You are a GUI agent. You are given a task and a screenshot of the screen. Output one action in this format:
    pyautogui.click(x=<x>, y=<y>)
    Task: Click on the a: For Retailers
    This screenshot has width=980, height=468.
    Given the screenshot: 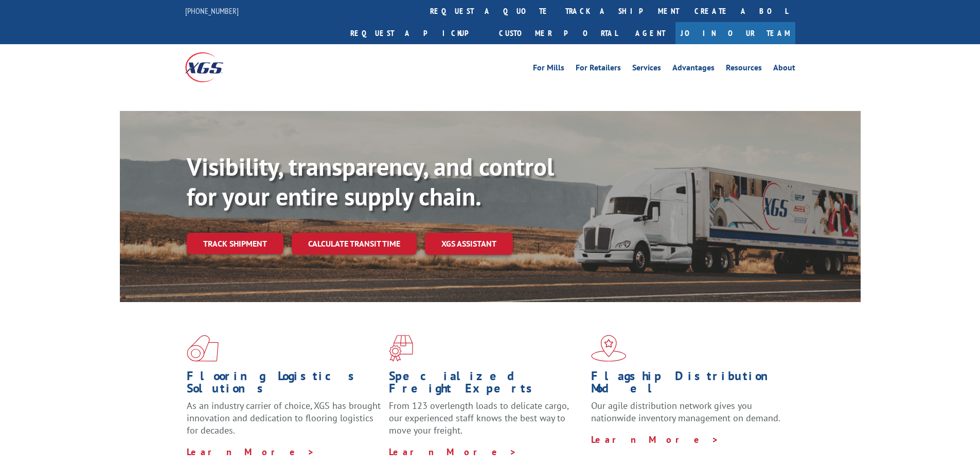 What is the action you would take?
    pyautogui.click(x=598, y=69)
    